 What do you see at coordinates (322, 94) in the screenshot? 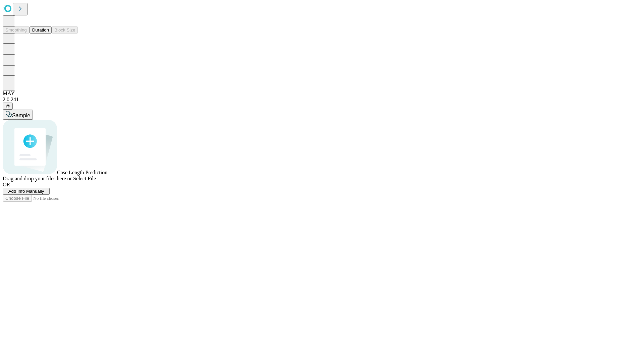
I see `div: MAY` at bounding box center [322, 94].